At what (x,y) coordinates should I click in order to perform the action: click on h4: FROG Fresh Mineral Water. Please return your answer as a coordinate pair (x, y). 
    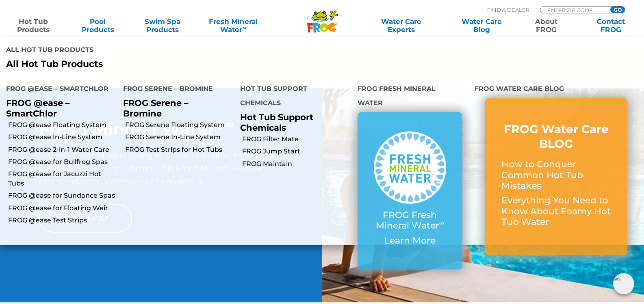
    Looking at the image, I should click on (410, 97).